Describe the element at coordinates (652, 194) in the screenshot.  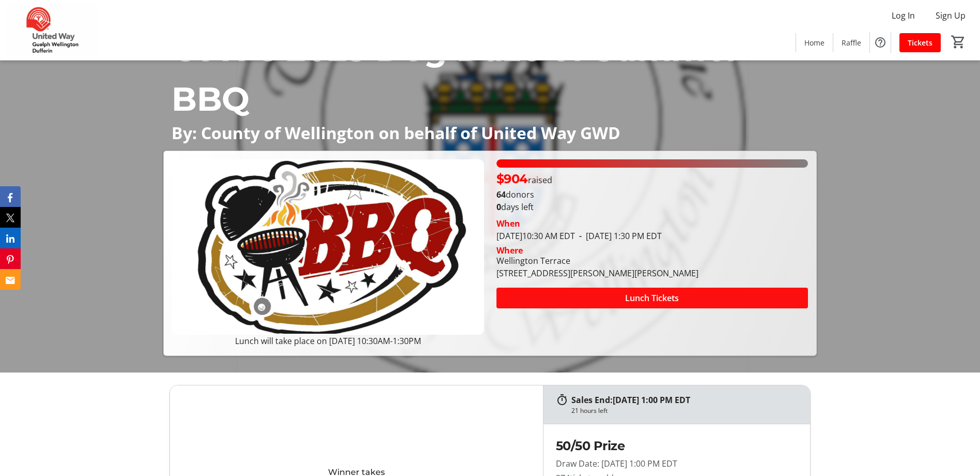
I see `p: donors` at that location.